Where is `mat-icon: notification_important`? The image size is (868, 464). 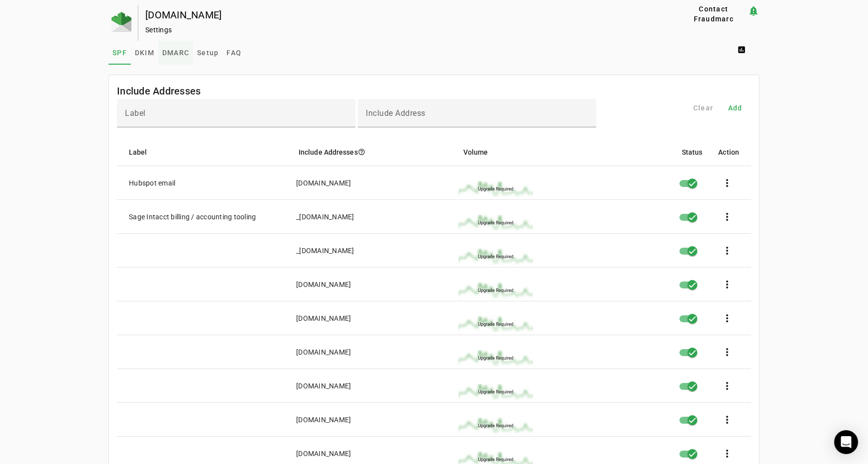 mat-icon: notification_important is located at coordinates (753, 11).